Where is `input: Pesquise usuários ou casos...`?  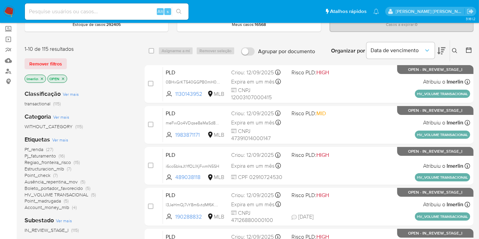 input: Pesquise usuários ou casos... is located at coordinates (107, 12).